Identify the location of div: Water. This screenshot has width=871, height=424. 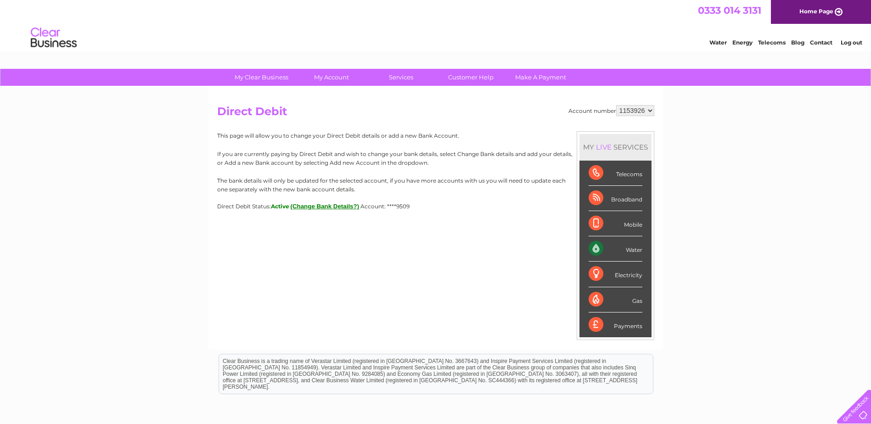
(616, 249).